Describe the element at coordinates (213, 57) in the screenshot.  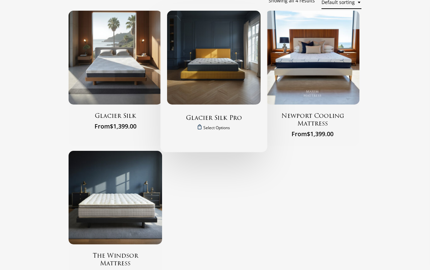
I see `img: Glacier Silk Pro` at that location.